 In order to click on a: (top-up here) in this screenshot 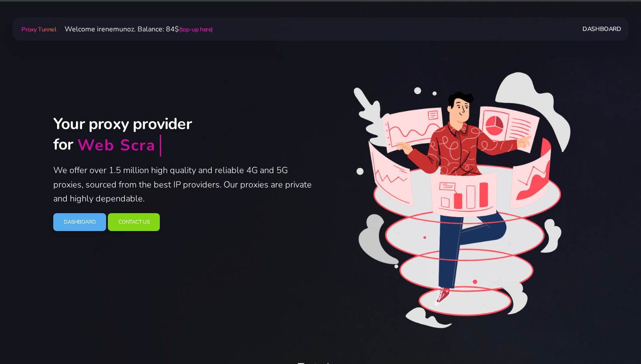, I will do `click(196, 29)`.